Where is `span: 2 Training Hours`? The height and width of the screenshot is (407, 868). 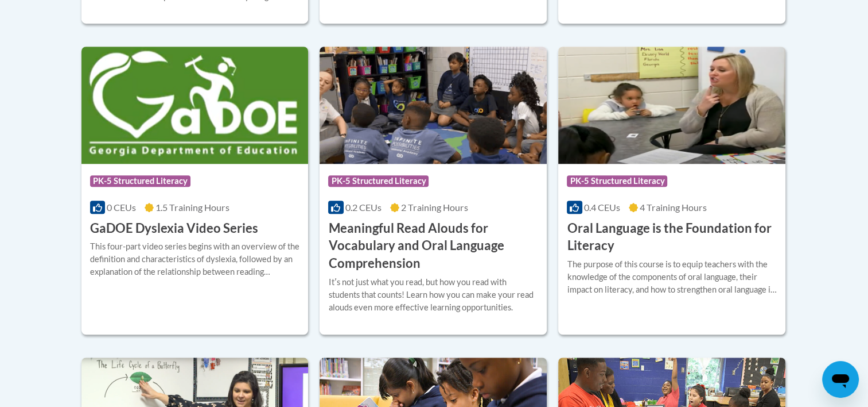 span: 2 Training Hours is located at coordinates (434, 207).